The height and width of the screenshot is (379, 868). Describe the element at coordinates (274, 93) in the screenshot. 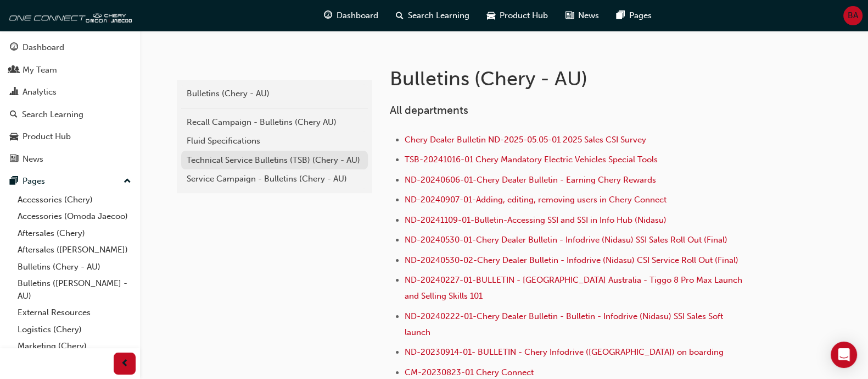

I see `div: Bulletins (Chery - AU)` at that location.